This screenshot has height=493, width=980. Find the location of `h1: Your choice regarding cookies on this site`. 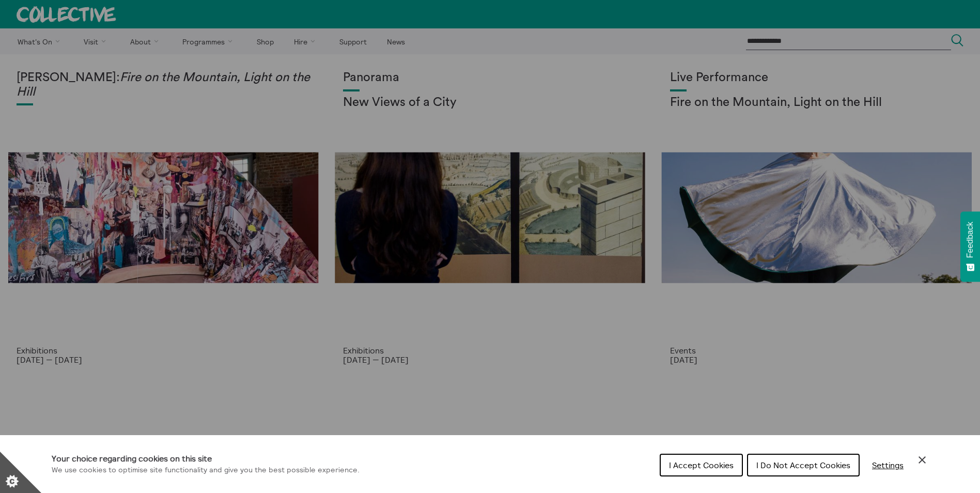

h1: Your choice regarding cookies on this site is located at coordinates (205, 458).